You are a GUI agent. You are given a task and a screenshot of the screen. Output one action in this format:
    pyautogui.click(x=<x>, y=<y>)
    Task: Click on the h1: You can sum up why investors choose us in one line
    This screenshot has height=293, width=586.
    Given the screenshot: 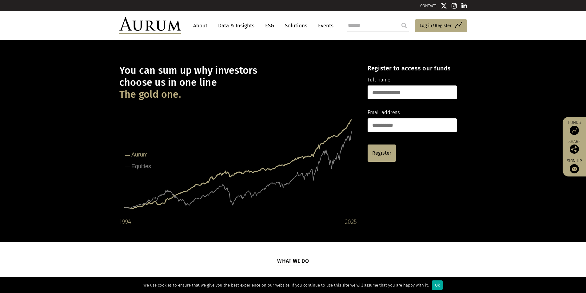 What is the action you would take?
    pyautogui.click(x=238, y=82)
    